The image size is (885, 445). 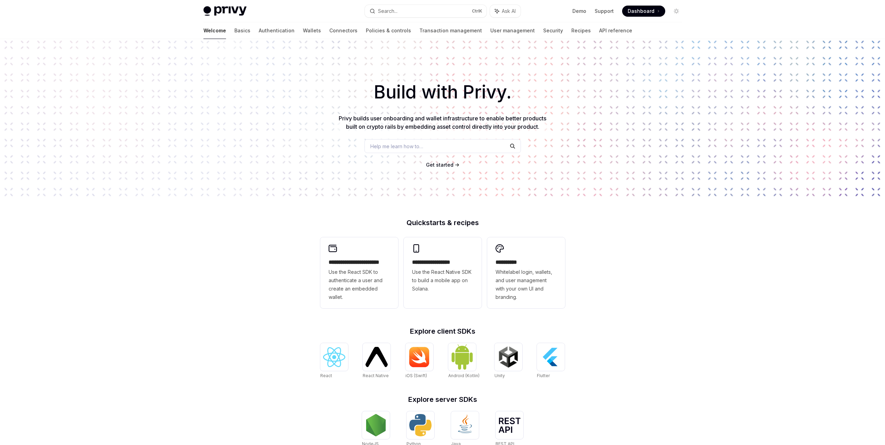 I want to click on span: Ctrl K, so click(x=477, y=11).